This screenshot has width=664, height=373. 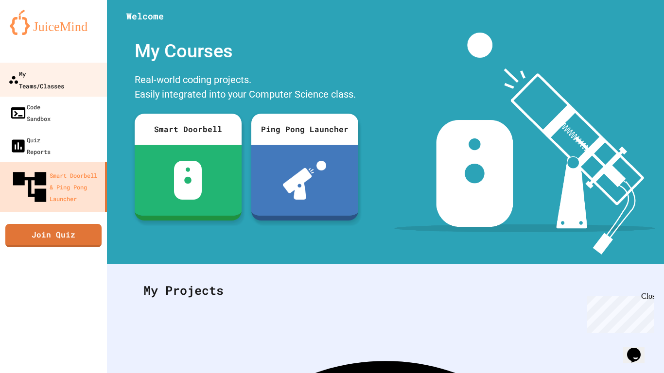 What do you see at coordinates (55, 187) in the screenshot?
I see `div: Smart Doorbell & Ping Pong Launcher` at bounding box center [55, 187].